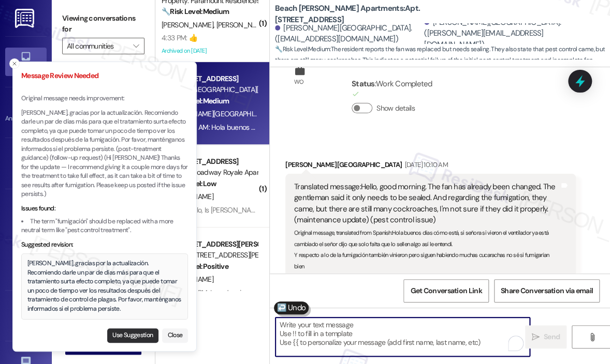 The image size is (610, 364). What do you see at coordinates (26, 265) in the screenshot?
I see `a: Buildings` at bounding box center [26, 265].